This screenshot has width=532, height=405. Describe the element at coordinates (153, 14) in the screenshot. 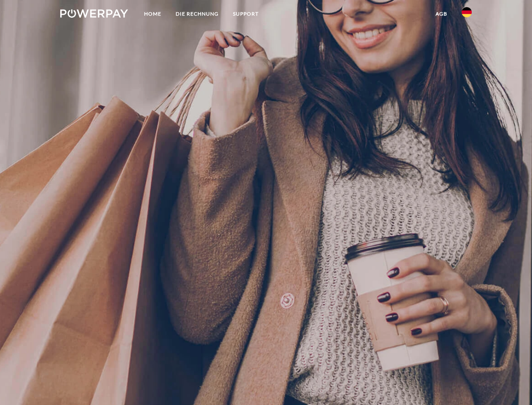

I see `a: Home` at that location.